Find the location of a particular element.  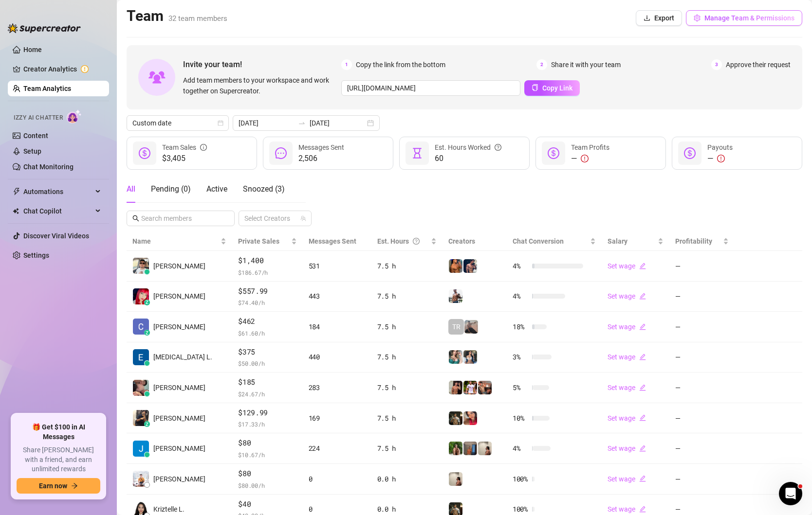

img: Osvaldo is located at coordinates (485, 388).